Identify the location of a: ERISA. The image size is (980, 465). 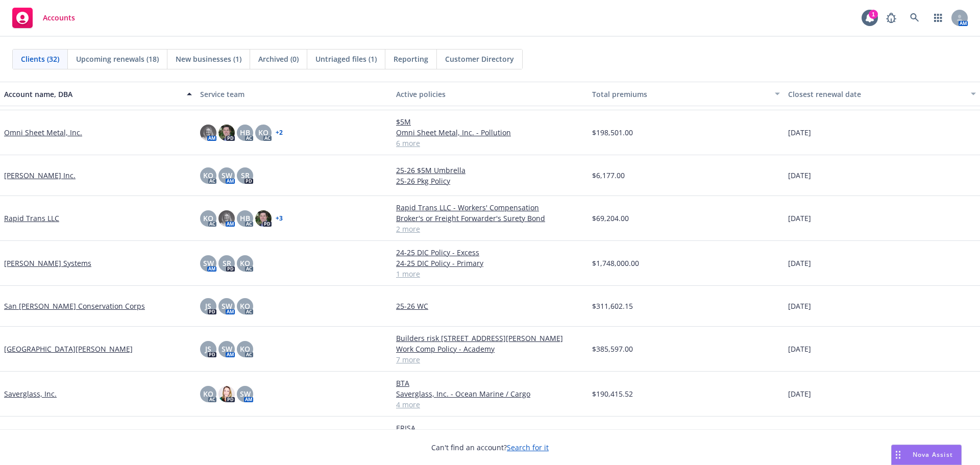
(490, 428).